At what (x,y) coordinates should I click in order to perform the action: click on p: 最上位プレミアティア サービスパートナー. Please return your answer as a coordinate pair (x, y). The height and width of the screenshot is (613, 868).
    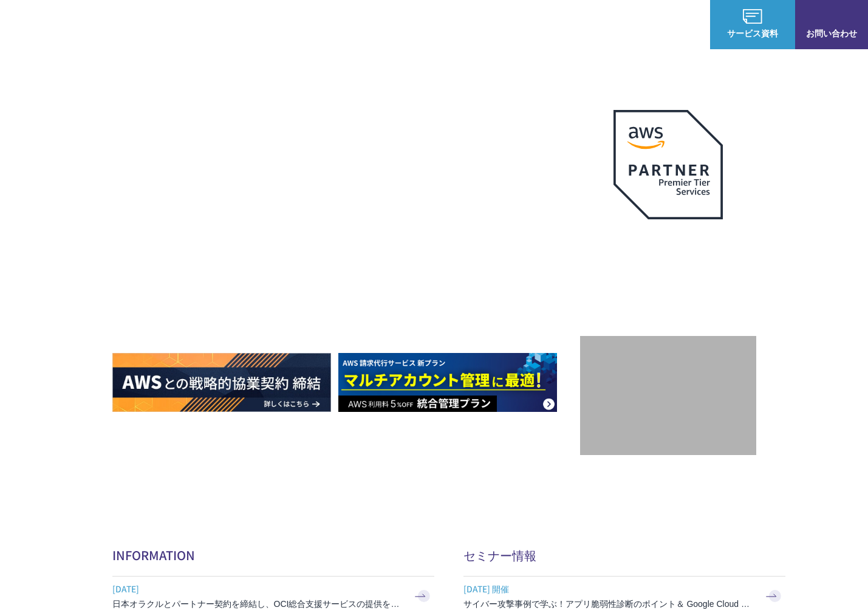
    Looking at the image, I should click on (668, 257).